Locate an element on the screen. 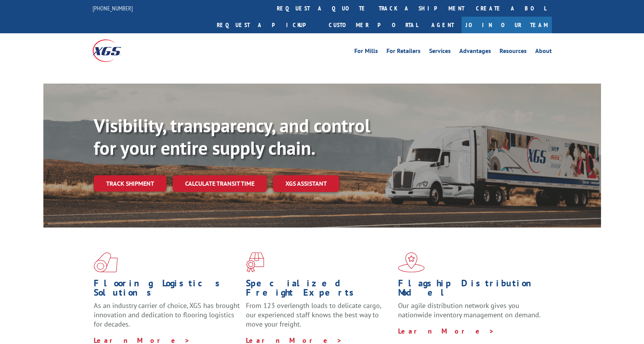 The height and width of the screenshot is (344, 644). a: About is located at coordinates (543, 52).